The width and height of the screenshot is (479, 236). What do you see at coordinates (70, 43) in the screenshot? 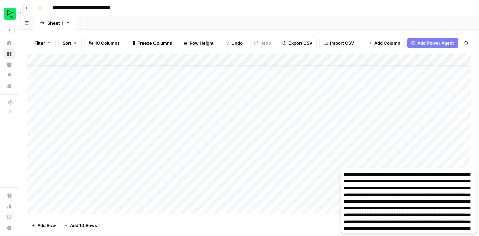
I see `button: Sort` at bounding box center [70, 43].